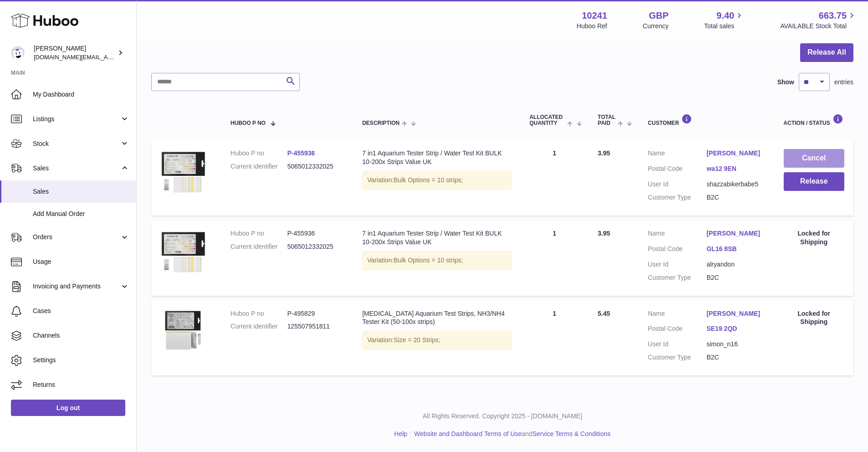  Describe the element at coordinates (814, 181) in the screenshot. I see `button: Release` at that location.